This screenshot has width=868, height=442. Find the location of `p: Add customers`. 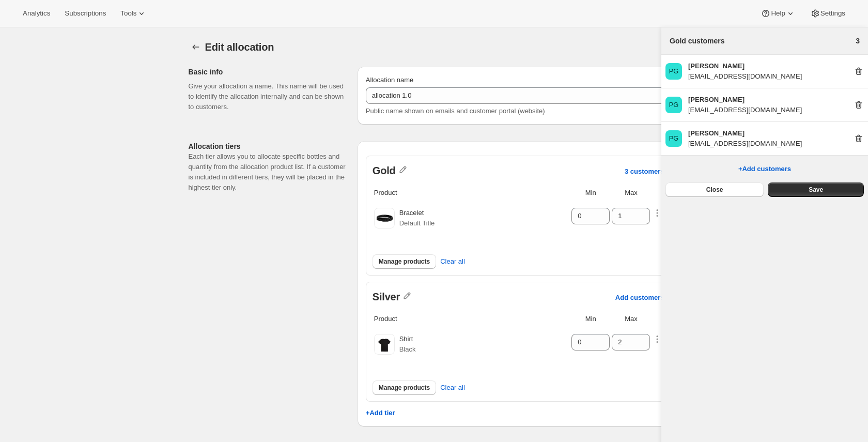

p: Add customers is located at coordinates (640, 297).